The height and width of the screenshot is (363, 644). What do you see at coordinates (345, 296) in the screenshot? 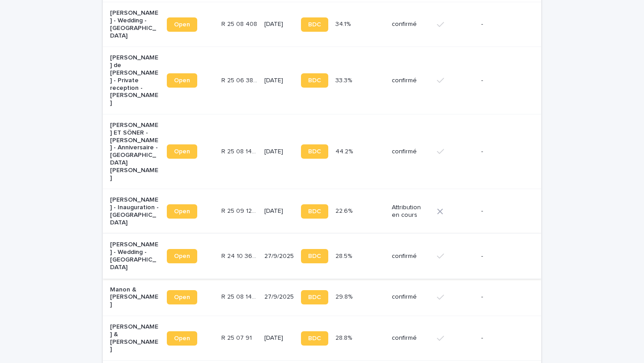
I see `p: 29.8%` at bounding box center [345, 296].